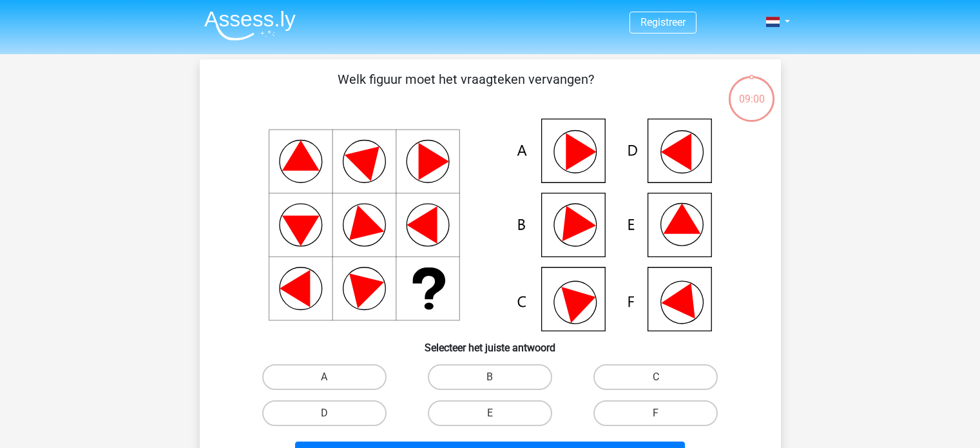 This screenshot has height=448, width=980. I want to click on label: C, so click(655, 377).